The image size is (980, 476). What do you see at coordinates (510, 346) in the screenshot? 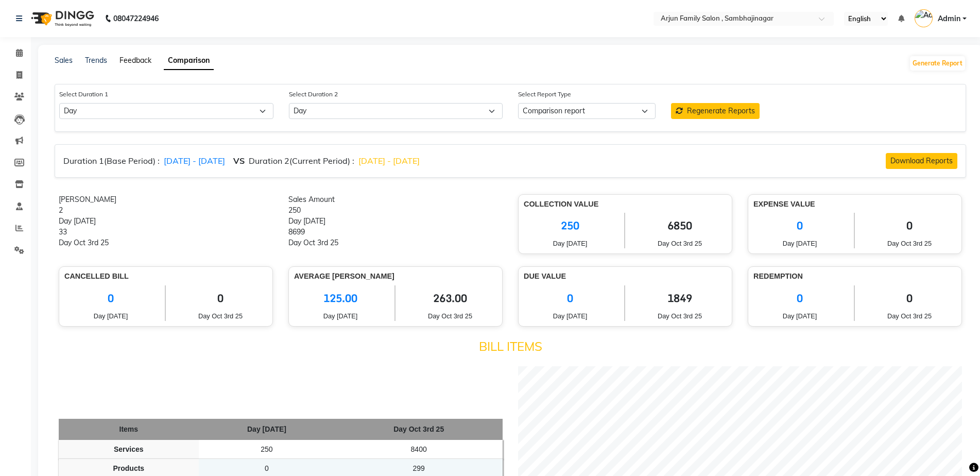
I see `h4: Bill Items` at bounding box center [510, 346].